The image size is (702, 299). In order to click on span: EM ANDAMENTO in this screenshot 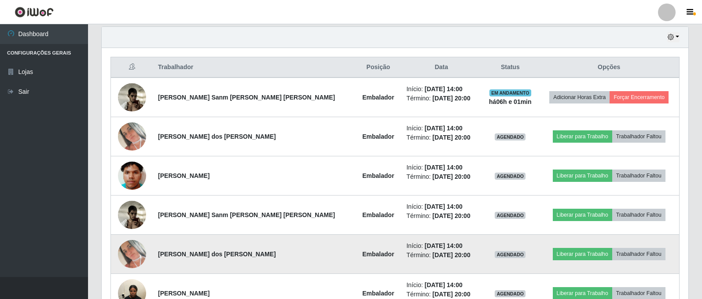, I will do `click(510, 93)`.